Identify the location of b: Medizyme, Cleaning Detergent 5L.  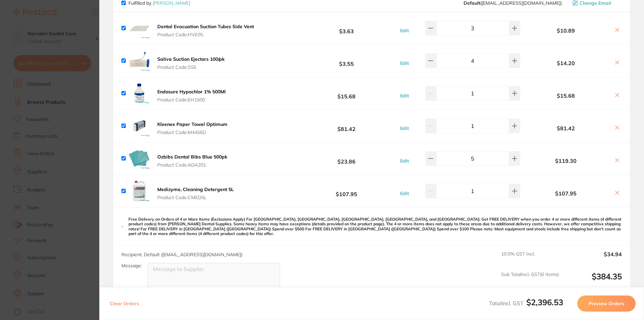
(196, 190).